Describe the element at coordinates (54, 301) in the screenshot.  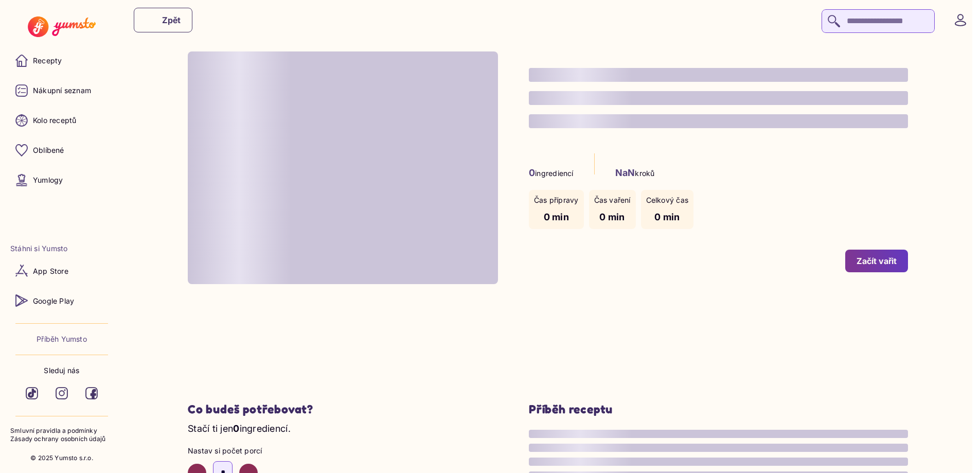
I see `p: Google Play` at that location.